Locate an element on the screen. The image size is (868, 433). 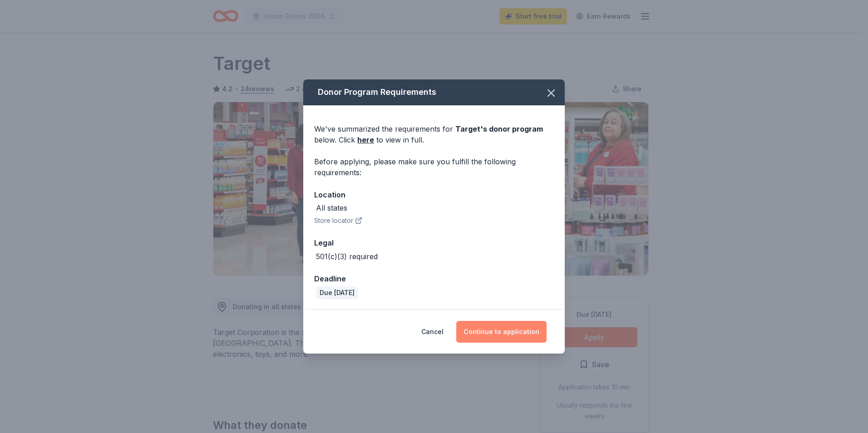
div: Donor Program Requirements is located at coordinates (434, 92).